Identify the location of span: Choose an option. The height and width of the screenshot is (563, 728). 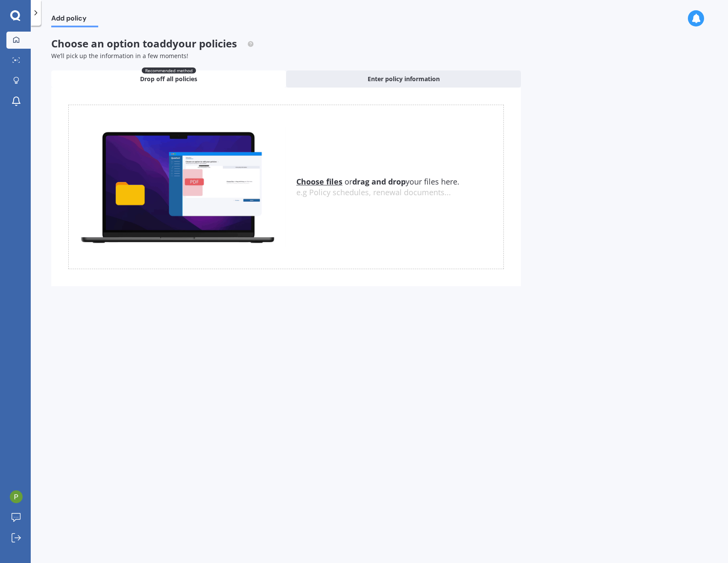
(152, 43).